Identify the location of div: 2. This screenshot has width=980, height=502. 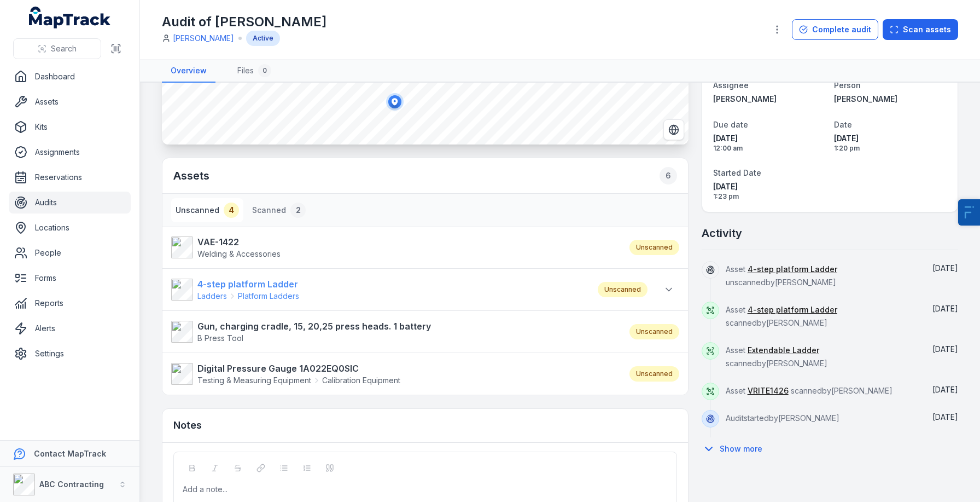
(298, 210).